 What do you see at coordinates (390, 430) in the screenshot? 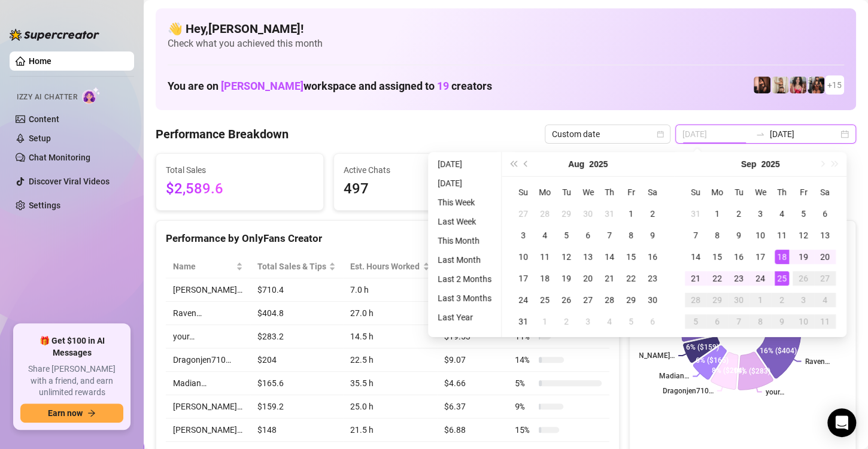
I see `td: 21.5 h` at bounding box center [390, 430].